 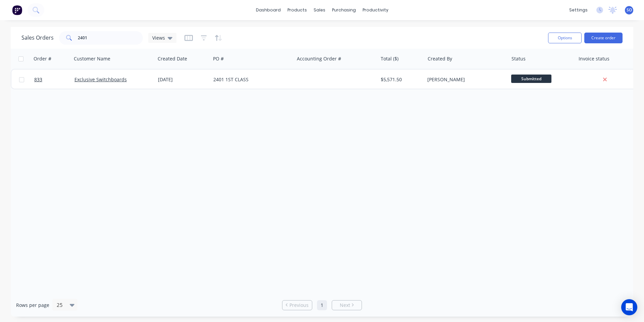 What do you see at coordinates (439, 58) in the screenshot?
I see `div: Created By` at bounding box center [439, 58].